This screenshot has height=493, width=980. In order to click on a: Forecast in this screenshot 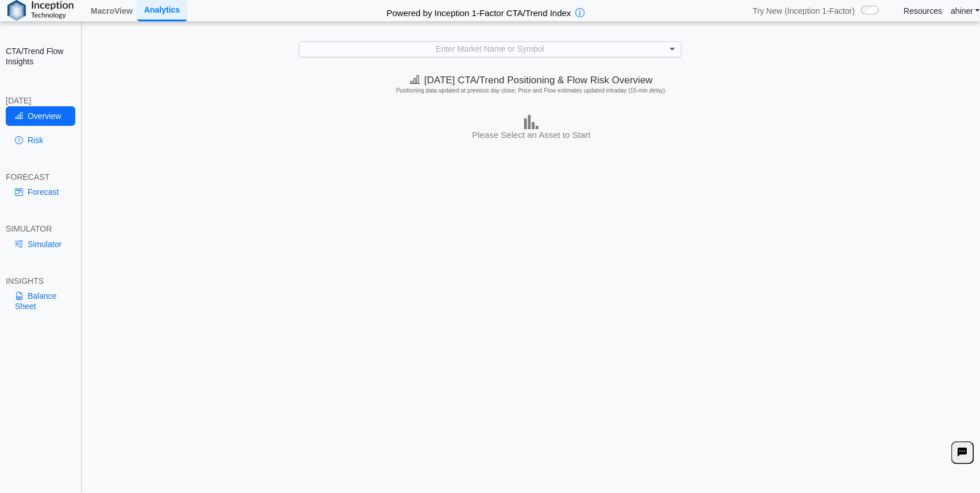, I will do `click(41, 192)`.